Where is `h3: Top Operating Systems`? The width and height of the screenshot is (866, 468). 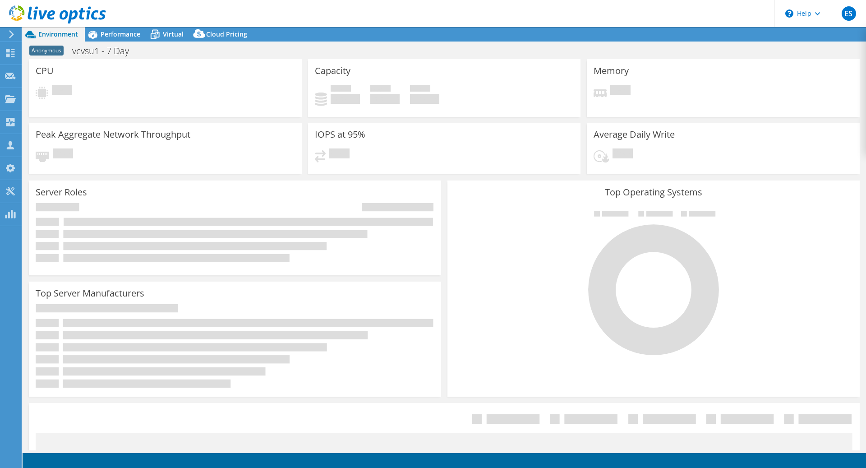
h3: Top Operating Systems is located at coordinates (654, 192).